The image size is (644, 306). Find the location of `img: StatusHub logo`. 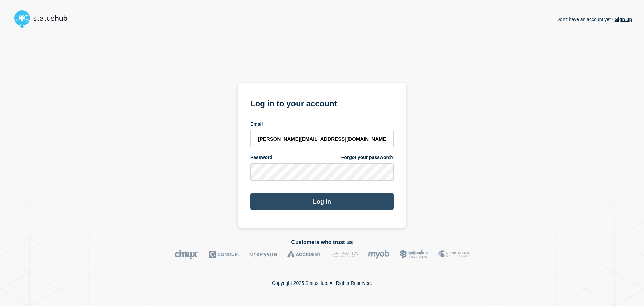

img: StatusHub logo is located at coordinates (44, 19).